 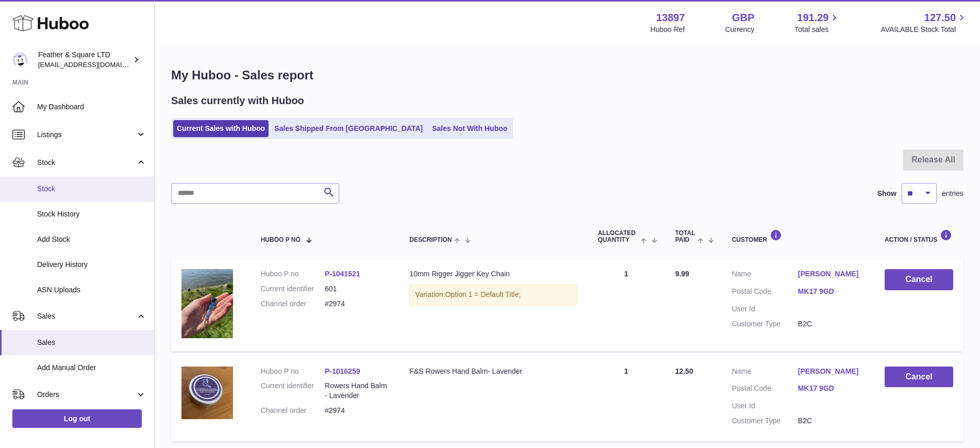 I want to click on div: 10mm Rigger Jigger Key Chain, so click(x=493, y=274).